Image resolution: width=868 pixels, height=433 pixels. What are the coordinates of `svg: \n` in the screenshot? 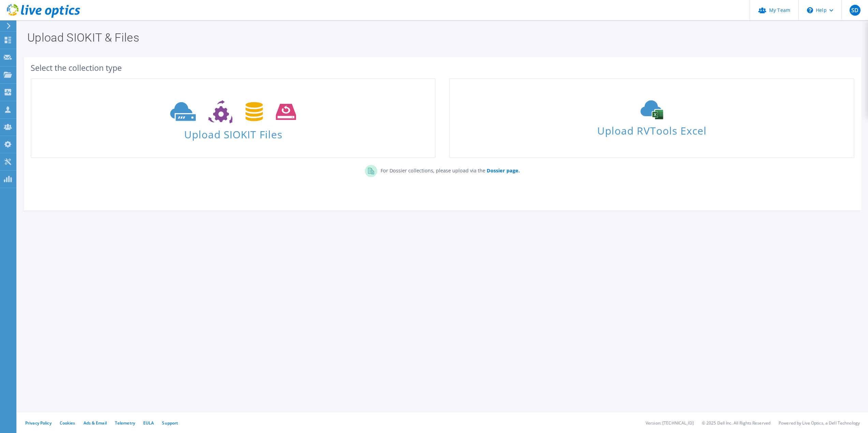 It's located at (810, 10).